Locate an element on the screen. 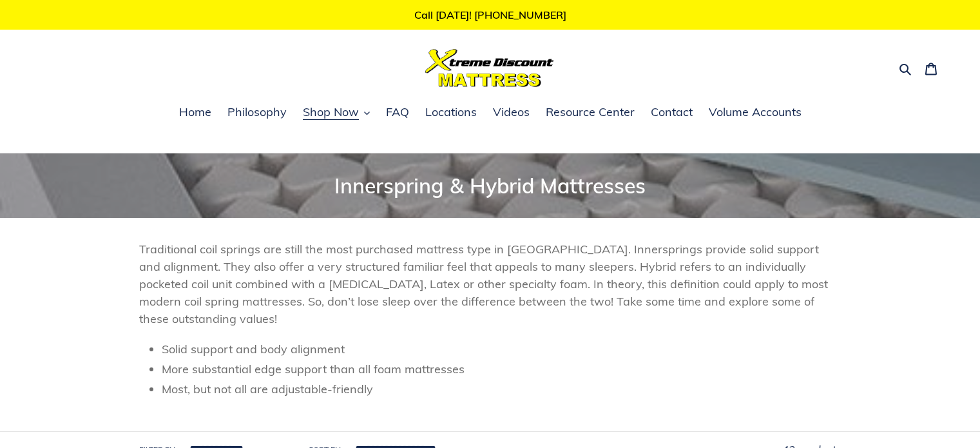 Image resolution: width=980 pixels, height=448 pixels. img: Xtreme Discount Mattress is located at coordinates (490, 67).